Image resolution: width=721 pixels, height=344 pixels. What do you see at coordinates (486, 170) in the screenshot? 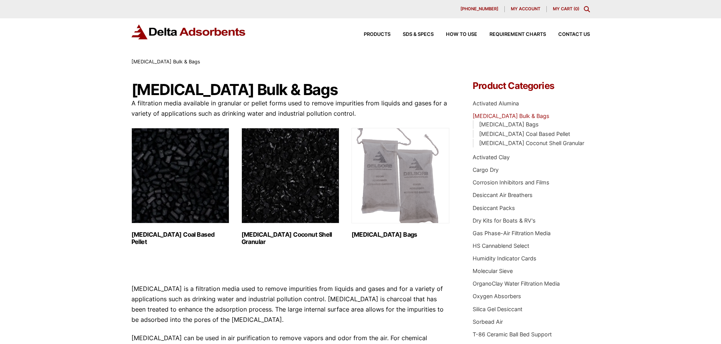
I see `a: Cargo Dry` at bounding box center [486, 170].